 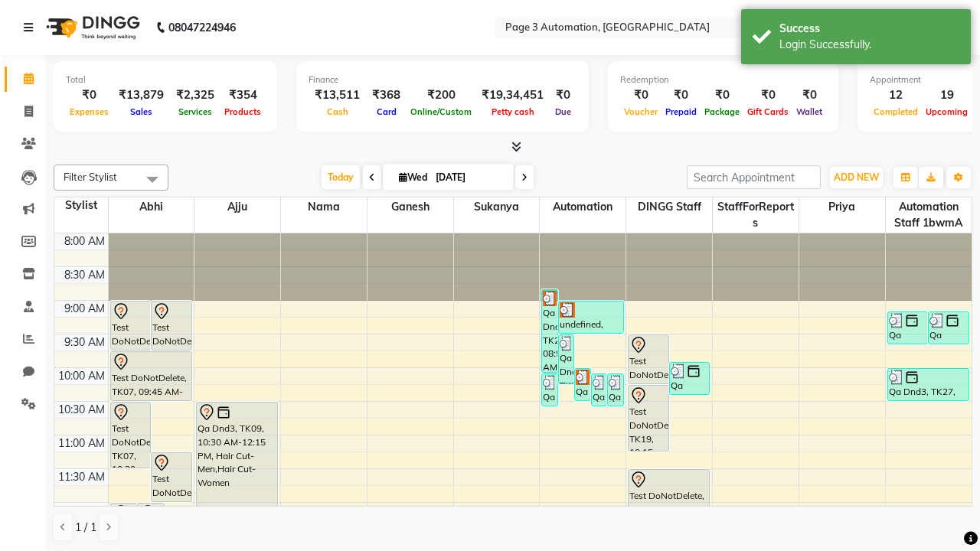 What do you see at coordinates (946, 111) in the screenshot?
I see `span: Upcoming` at bounding box center [946, 111].